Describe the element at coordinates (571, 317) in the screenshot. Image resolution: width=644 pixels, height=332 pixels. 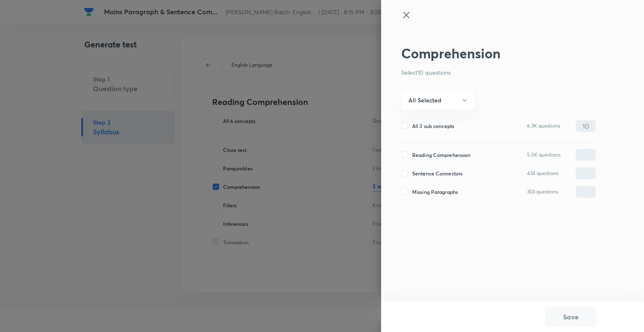
I see `button: Save` at that location.